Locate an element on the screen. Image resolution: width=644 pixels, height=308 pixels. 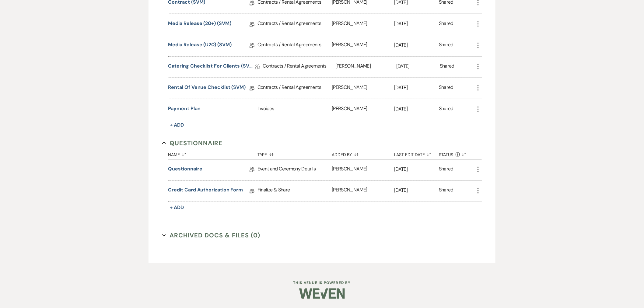
div: Invoices is located at coordinates (294, 109).